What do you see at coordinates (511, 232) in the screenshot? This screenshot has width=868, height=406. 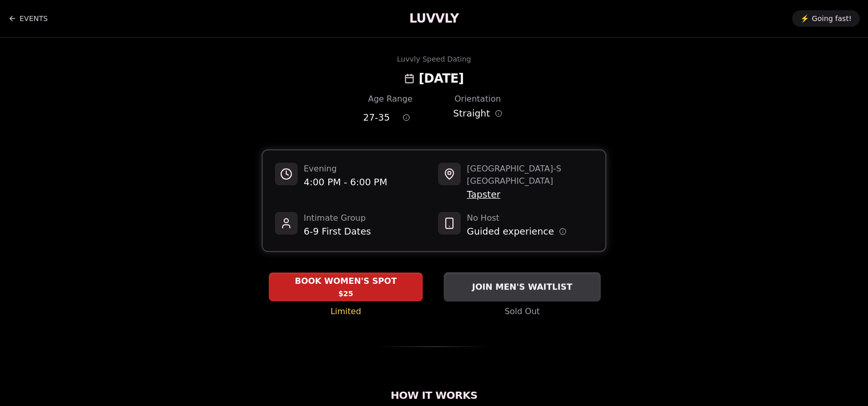 I see `span: Guided experience` at bounding box center [511, 232].